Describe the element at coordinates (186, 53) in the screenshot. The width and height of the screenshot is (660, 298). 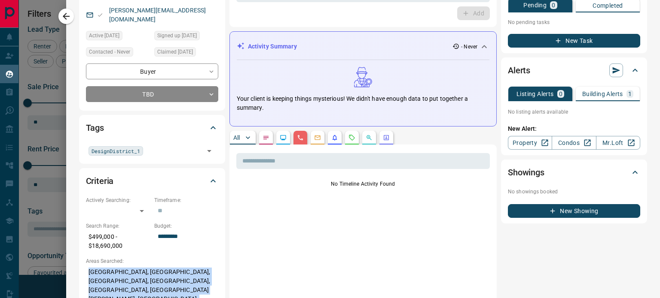
I see `div: Thu Aug 26 2021` at that location.